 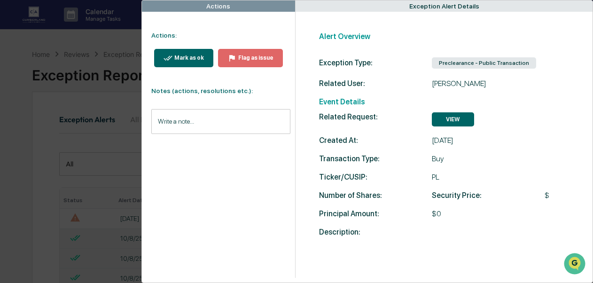 I want to click on a: 🗄️Attestations, so click(x=92, y=123).